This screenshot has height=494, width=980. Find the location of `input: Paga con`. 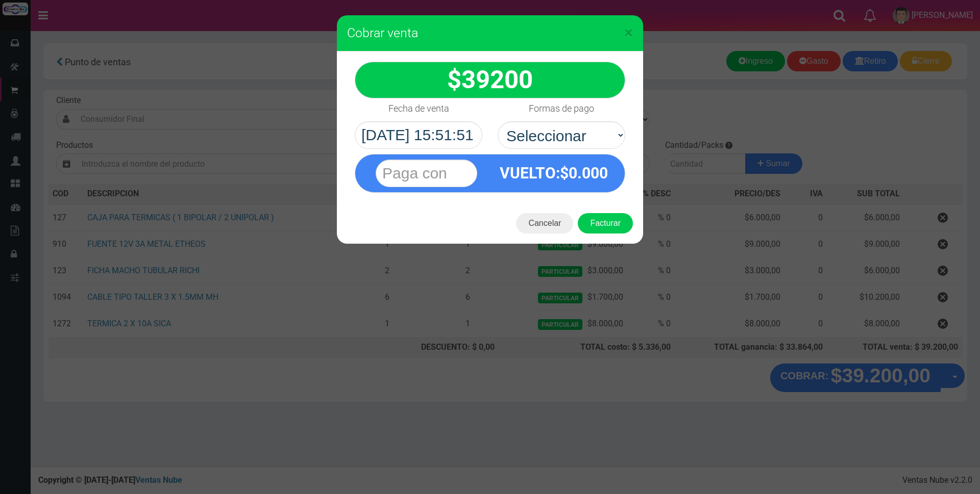

input: Paga con is located at coordinates (426, 173).